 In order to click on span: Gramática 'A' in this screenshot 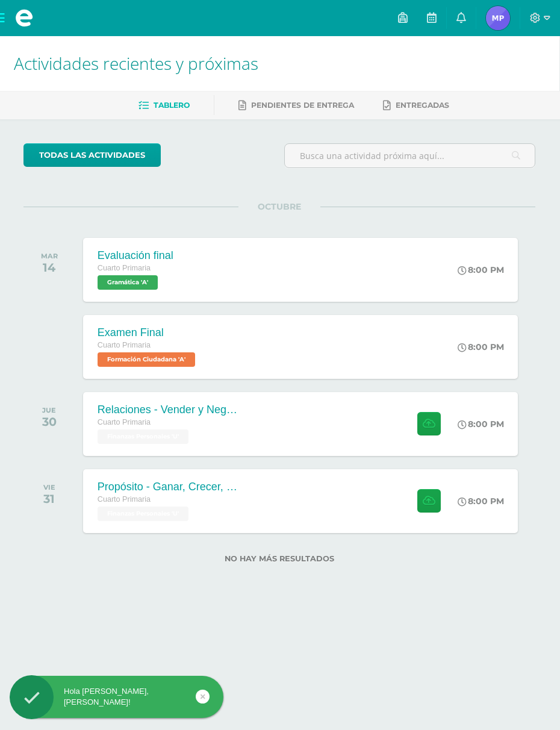, I will do `click(128, 283)`.